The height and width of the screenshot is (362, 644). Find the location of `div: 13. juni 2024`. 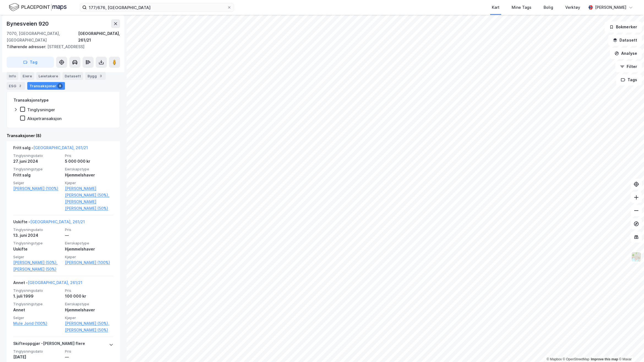

div: 13. juni 2024 is located at coordinates (37, 235).